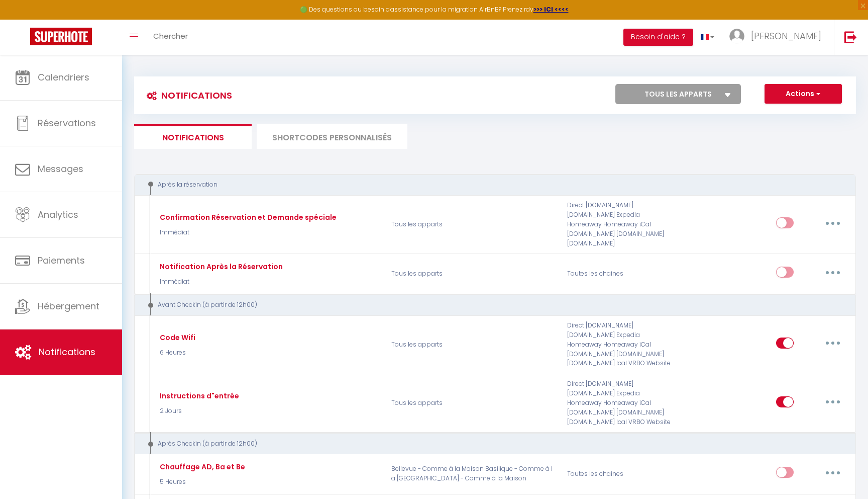 This screenshot has height=499, width=868. I want to click on span: Messages, so click(60, 168).